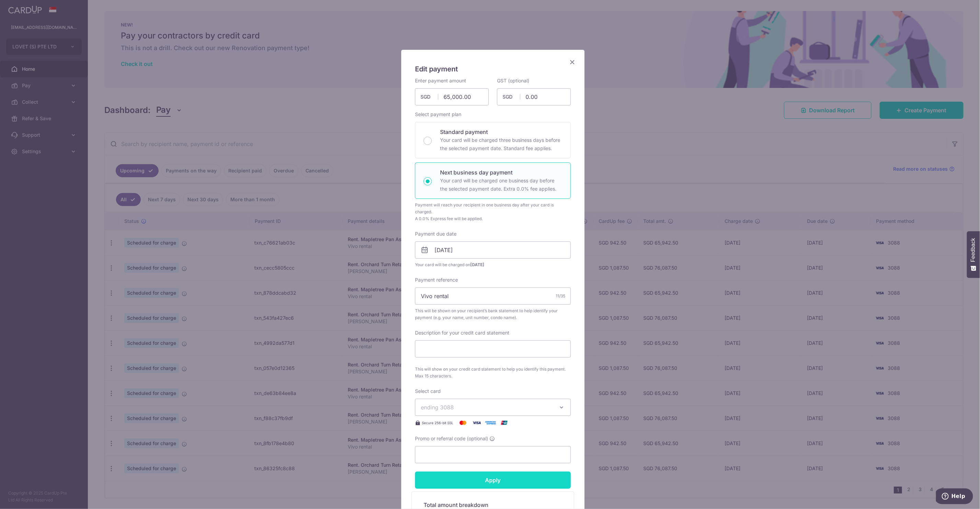 The width and height of the screenshot is (980, 509). I want to click on label: Enter payment amount, so click(441, 80).